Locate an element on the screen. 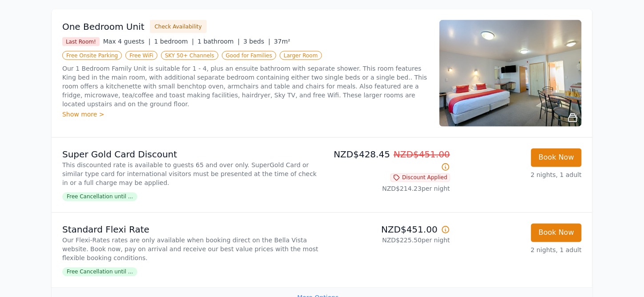  p: NZD$214.23 per night is located at coordinates (388, 189).